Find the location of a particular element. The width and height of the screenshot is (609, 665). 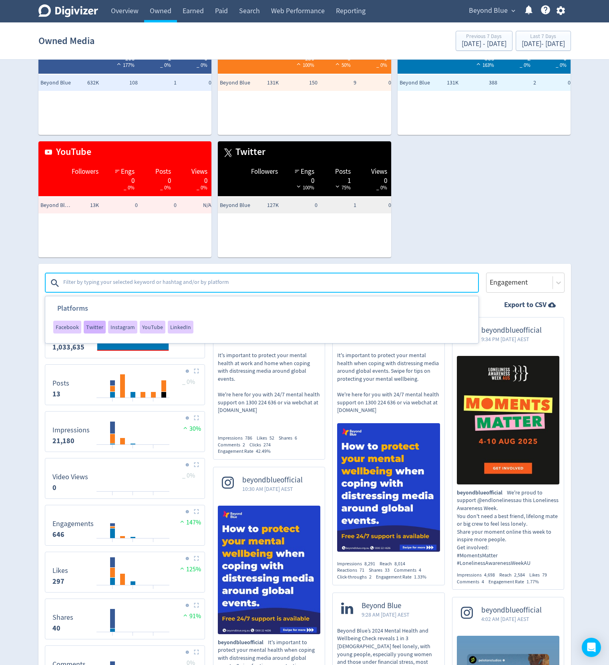

div: Click-throughs is located at coordinates (356, 577).